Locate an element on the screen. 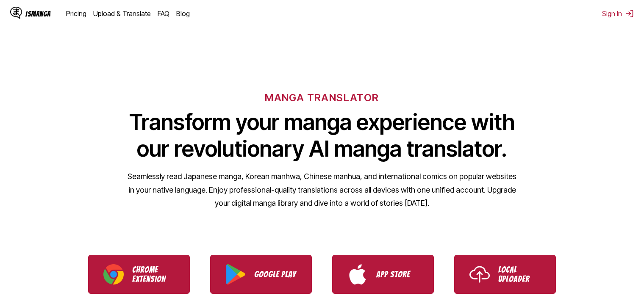 The image size is (644, 301). h1: Transform your manga experience with our revolutionary AI manga translator. is located at coordinates (322, 136).